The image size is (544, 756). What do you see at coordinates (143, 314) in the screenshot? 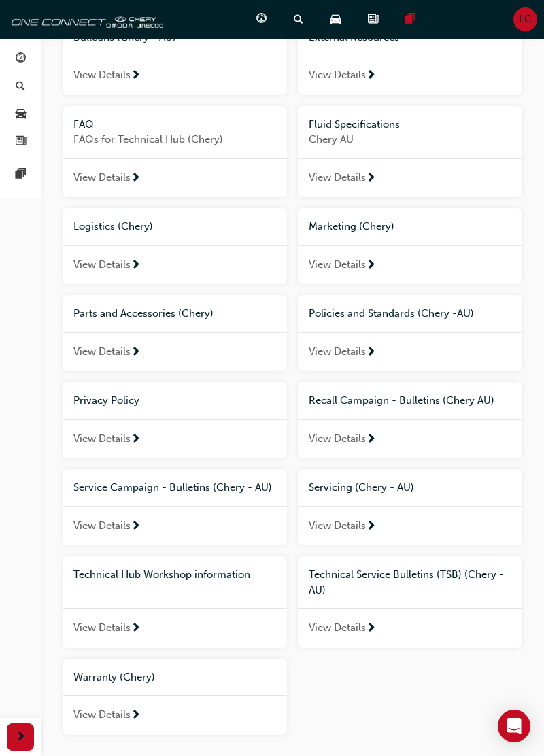
I see `span: Parts and Accessories (Chery)` at bounding box center [143, 314].